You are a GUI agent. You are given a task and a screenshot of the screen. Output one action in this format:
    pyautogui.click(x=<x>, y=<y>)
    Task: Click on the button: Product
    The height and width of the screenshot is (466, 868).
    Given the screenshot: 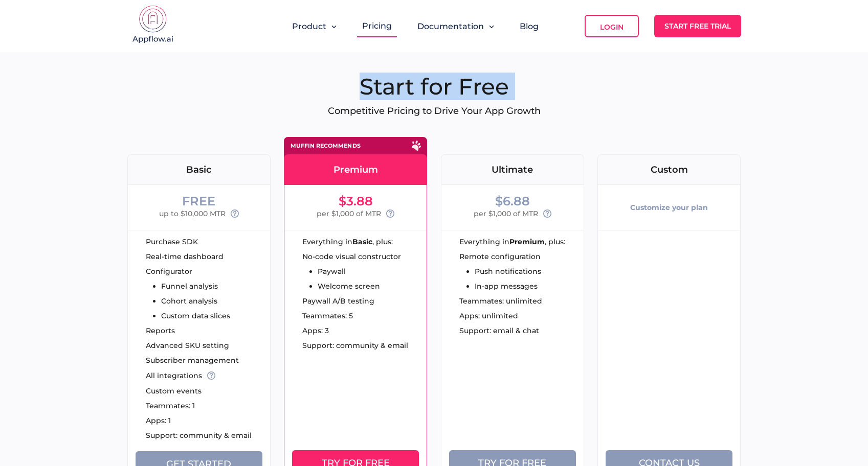 What is the action you would take?
    pyautogui.click(x=314, y=26)
    